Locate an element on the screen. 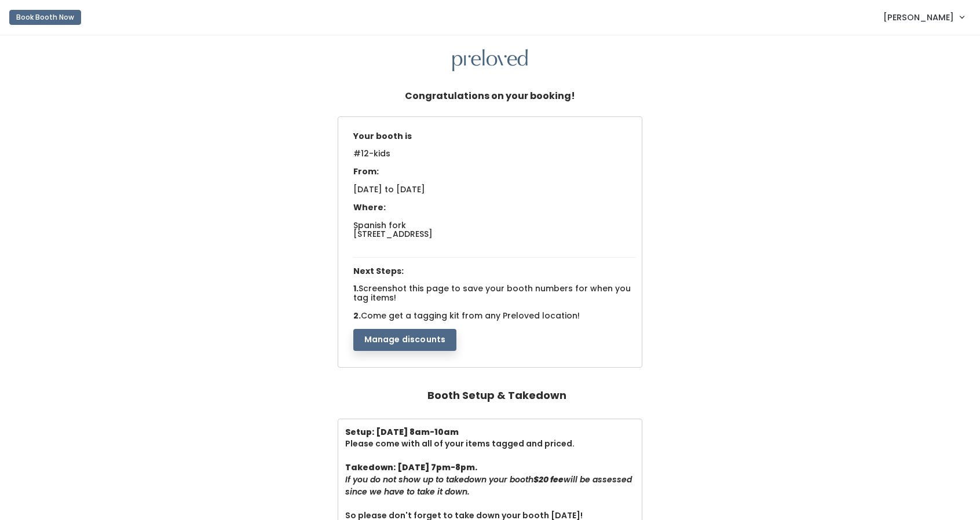 The height and width of the screenshot is (520, 980). i: If you do not show up to takedown your booth will be assessed since we have to take it down. is located at coordinates (488, 485).